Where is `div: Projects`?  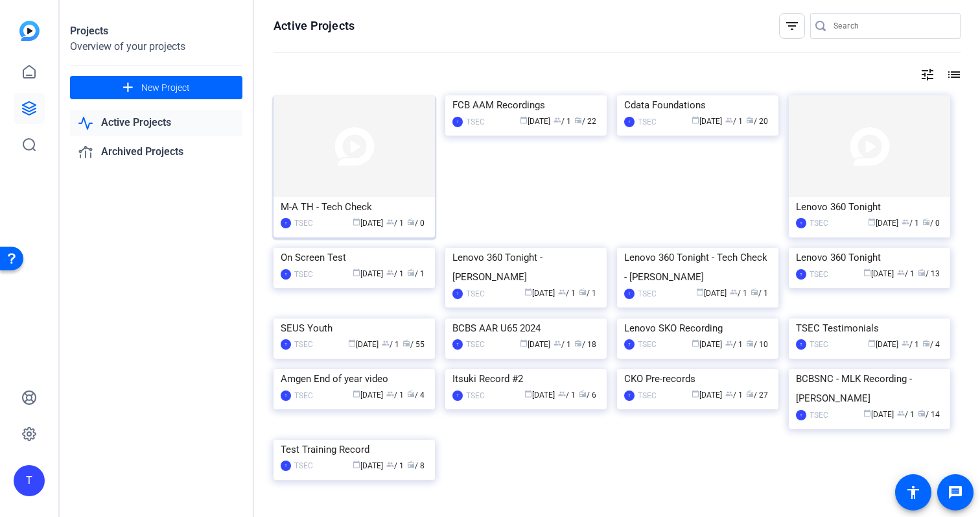
div: Projects is located at coordinates (156, 31).